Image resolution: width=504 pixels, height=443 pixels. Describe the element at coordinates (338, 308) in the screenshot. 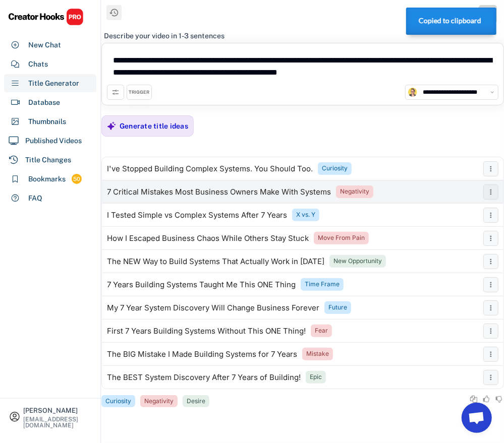

I see `div: Future` at that location.